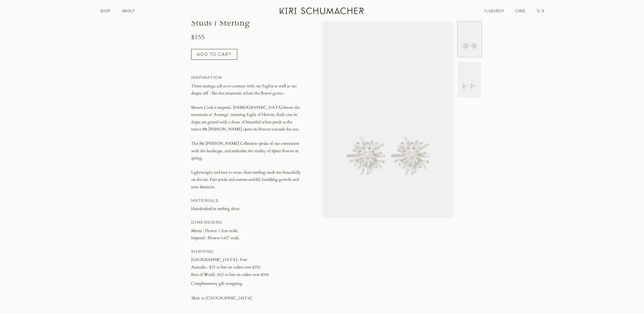 The image size is (644, 314). I want to click on span: 0, so click(543, 11).